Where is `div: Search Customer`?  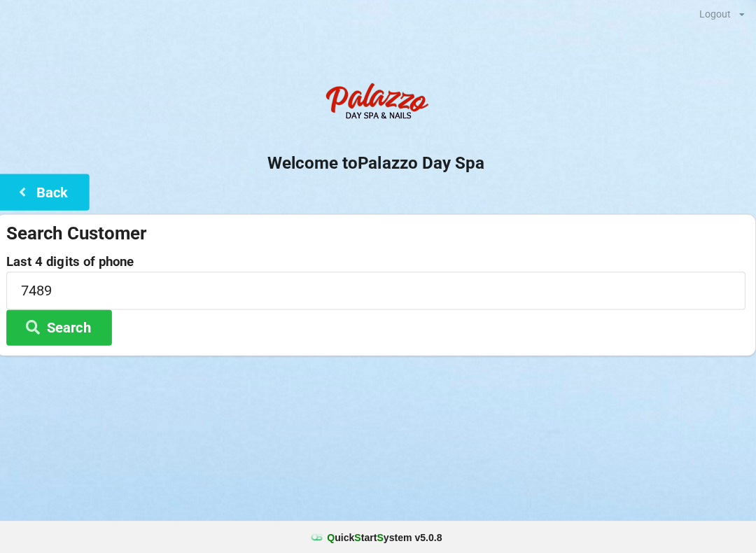
div: Search Customer is located at coordinates (378, 233).